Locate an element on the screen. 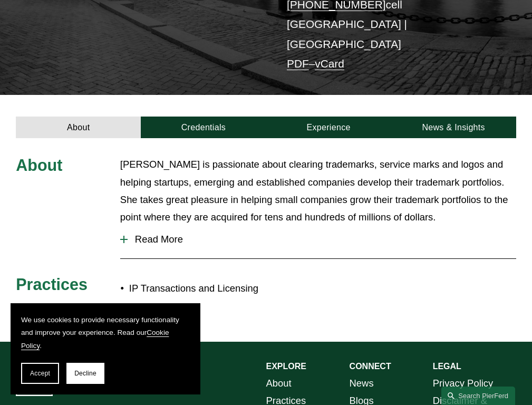  a: PDF is located at coordinates (298, 64).